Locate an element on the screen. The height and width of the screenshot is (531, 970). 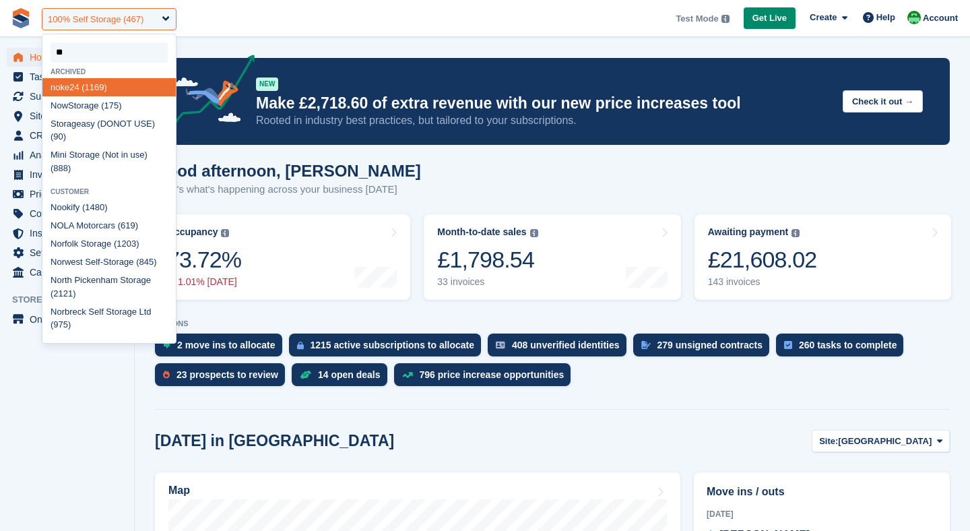
a: Get Live is located at coordinates (769, 18).